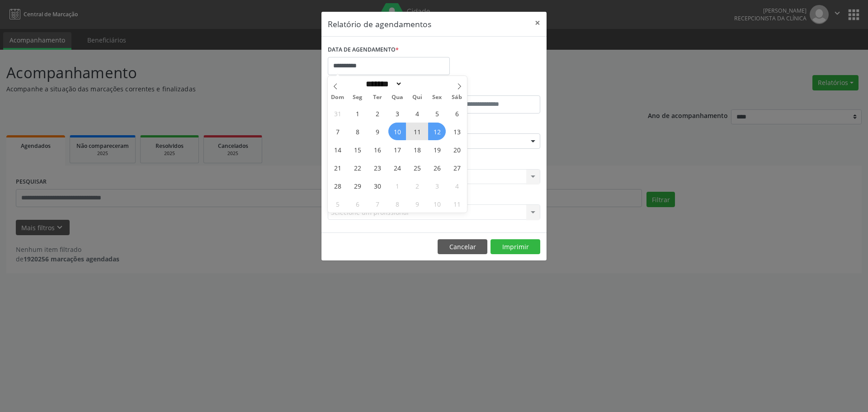  Describe the element at coordinates (417, 131) in the screenshot. I see `span: Setembro 11, 2025` at that location.